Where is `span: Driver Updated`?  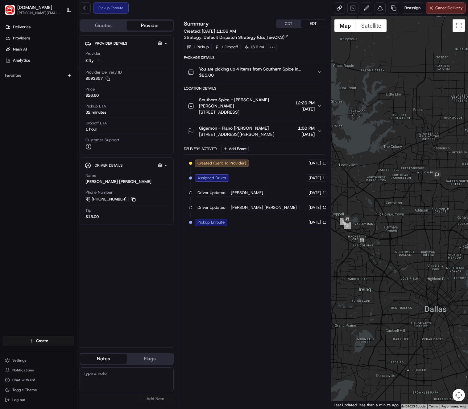
span: Driver Updated is located at coordinates (211, 193).